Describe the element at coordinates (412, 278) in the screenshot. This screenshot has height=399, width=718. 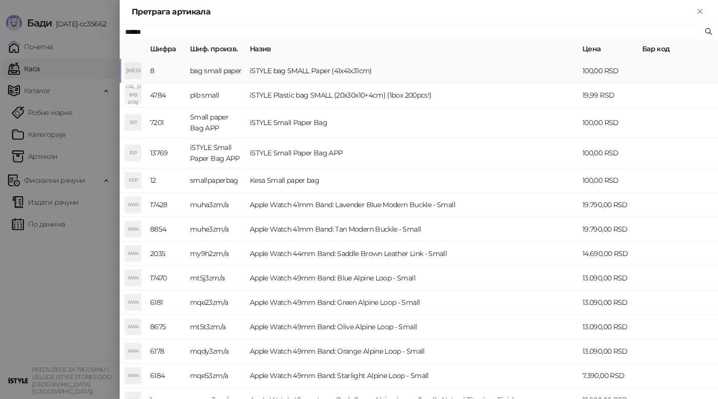
I see `td: Apple Watch 49mm Band: Blue Alpine Loop - Small` at that location.